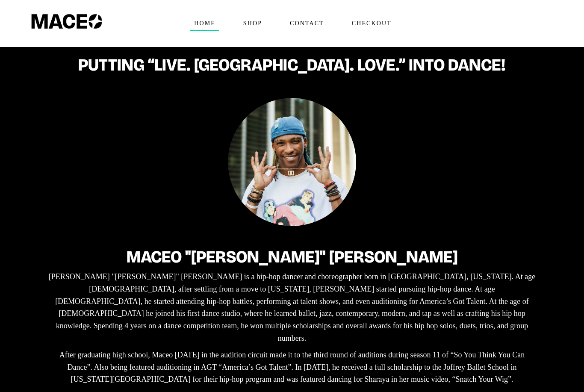  I want to click on span: Shop, so click(252, 24).